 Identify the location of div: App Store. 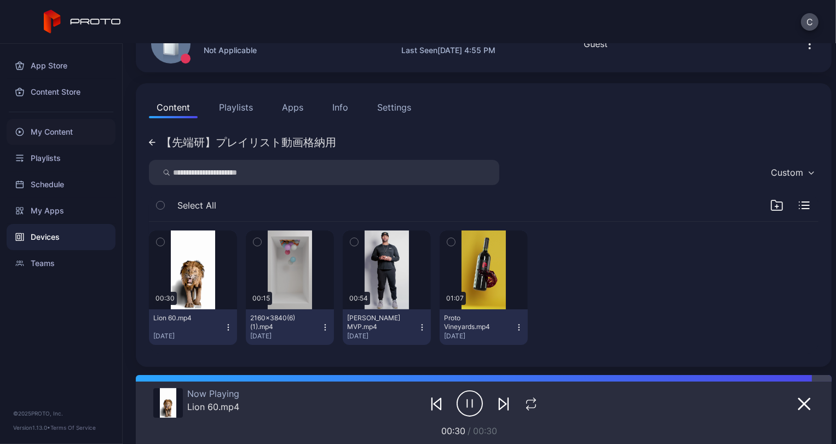
(61, 66).